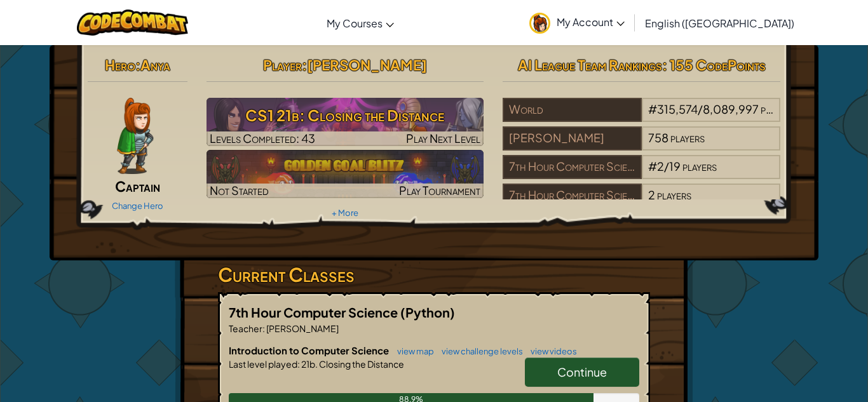 The image size is (868, 402). I want to click on span: Teacher, so click(245, 328).